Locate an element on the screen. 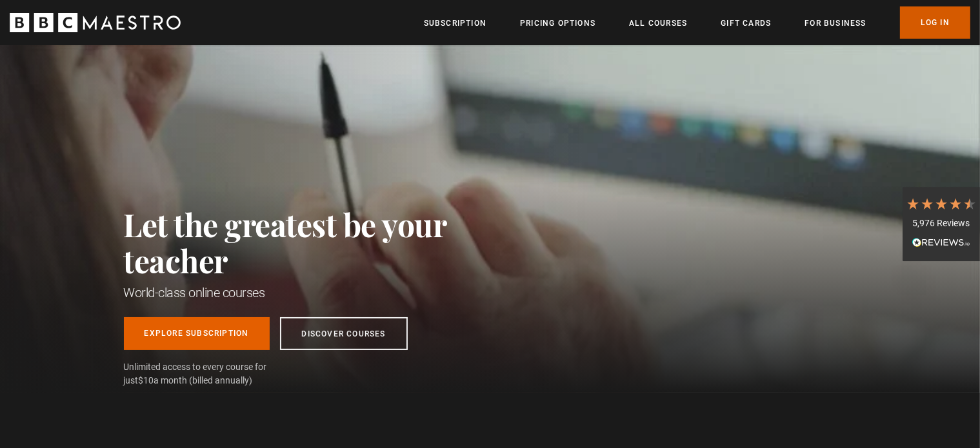  svg: BBC Maestro is located at coordinates (95, 22).